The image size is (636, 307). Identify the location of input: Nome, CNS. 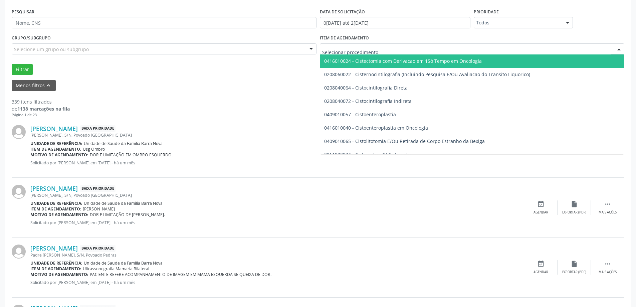
(164, 23).